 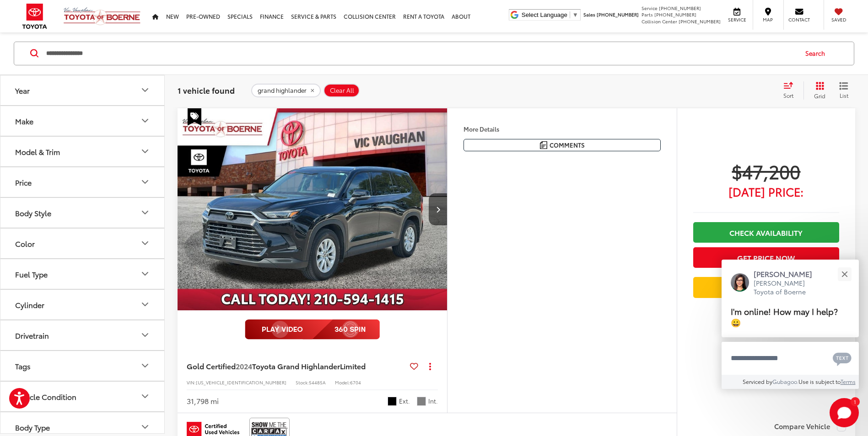 What do you see at coordinates (839, 20) in the screenshot?
I see `span: Saved` at bounding box center [839, 20].